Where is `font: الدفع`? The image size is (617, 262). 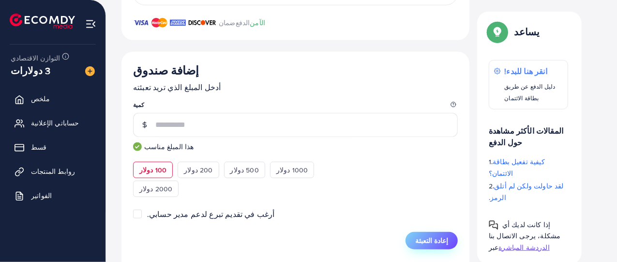 font: الدفع is located at coordinates (243, 23).